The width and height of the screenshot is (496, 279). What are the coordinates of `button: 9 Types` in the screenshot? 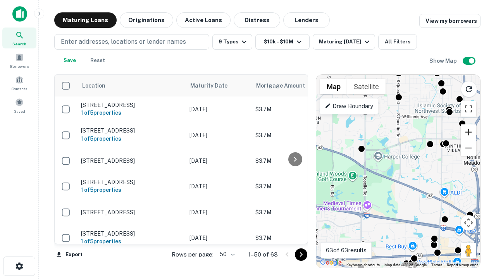 It's located at (232, 42).